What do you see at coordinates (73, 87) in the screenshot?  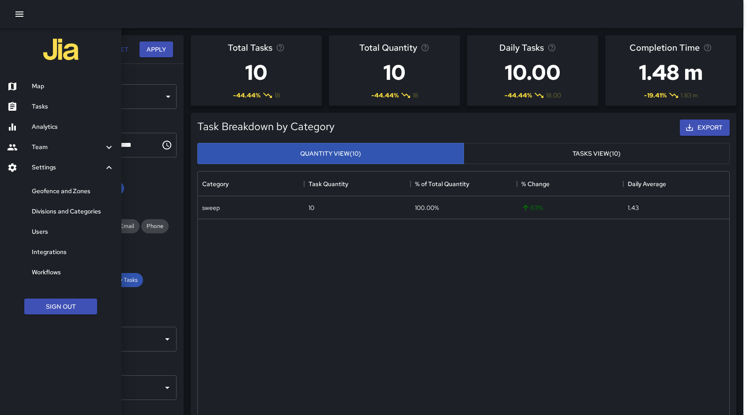 I see `h6: Map` at bounding box center [73, 87].